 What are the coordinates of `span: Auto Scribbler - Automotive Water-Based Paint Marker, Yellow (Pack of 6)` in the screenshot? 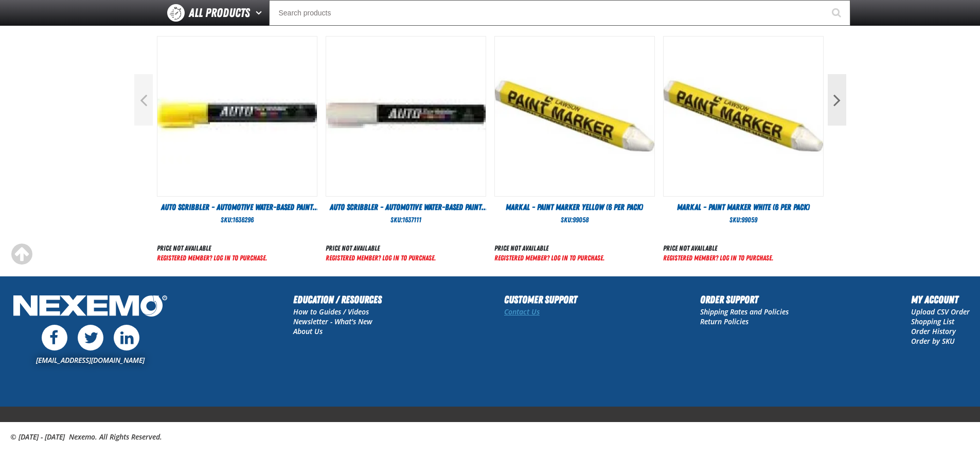 It's located at (240, 212).